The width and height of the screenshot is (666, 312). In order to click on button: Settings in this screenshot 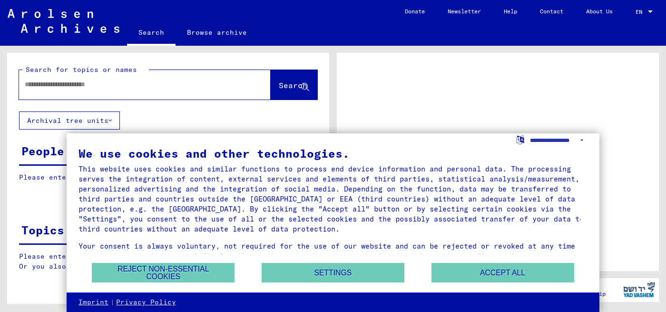, I will do `click(333, 272)`.